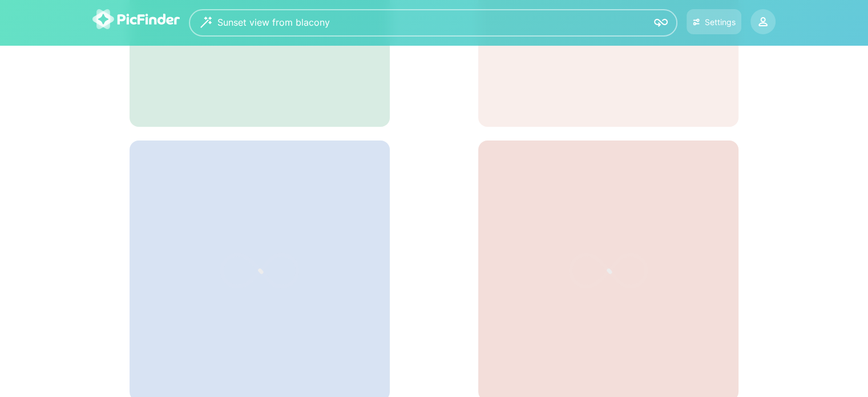  Describe the element at coordinates (661, 23) in the screenshot. I see `img: icon-search.svg` at that location.